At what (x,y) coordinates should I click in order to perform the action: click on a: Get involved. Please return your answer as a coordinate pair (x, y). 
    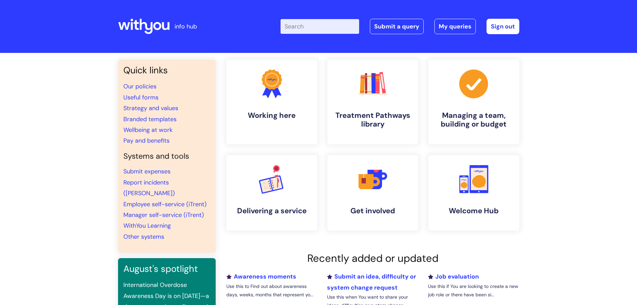
    Looking at the image, I should click on (373, 193).